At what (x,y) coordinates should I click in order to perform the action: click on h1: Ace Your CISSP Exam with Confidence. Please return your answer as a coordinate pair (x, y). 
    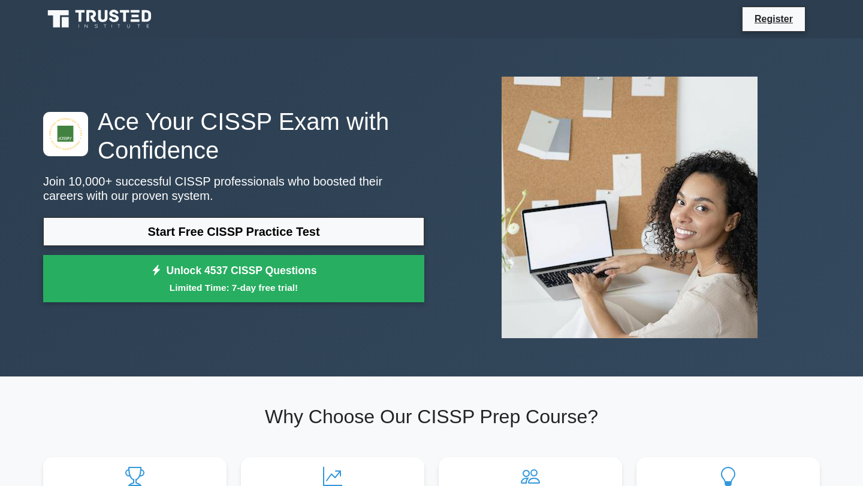
    Looking at the image, I should click on (234, 136).